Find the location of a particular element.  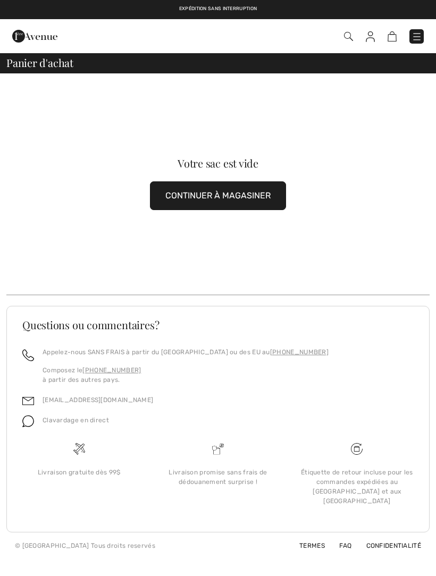

img: Recherche is located at coordinates (348, 36).